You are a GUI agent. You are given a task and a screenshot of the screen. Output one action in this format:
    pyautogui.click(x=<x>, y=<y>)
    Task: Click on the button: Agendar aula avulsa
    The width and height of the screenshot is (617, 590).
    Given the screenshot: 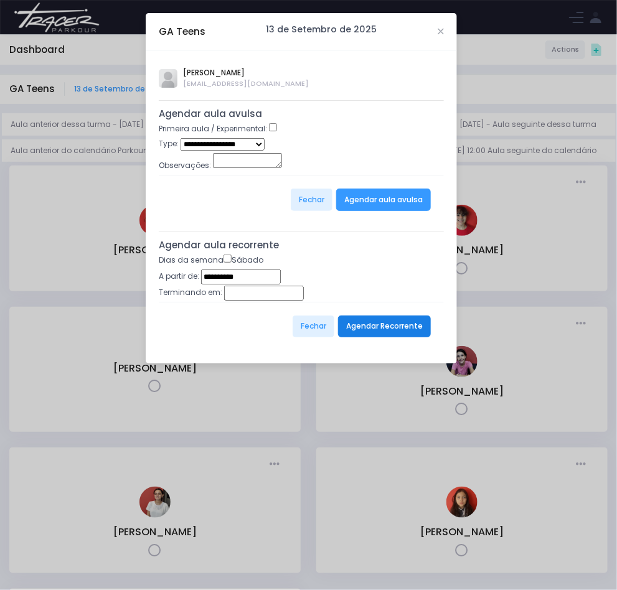 What is the action you would take?
    pyautogui.click(x=384, y=200)
    